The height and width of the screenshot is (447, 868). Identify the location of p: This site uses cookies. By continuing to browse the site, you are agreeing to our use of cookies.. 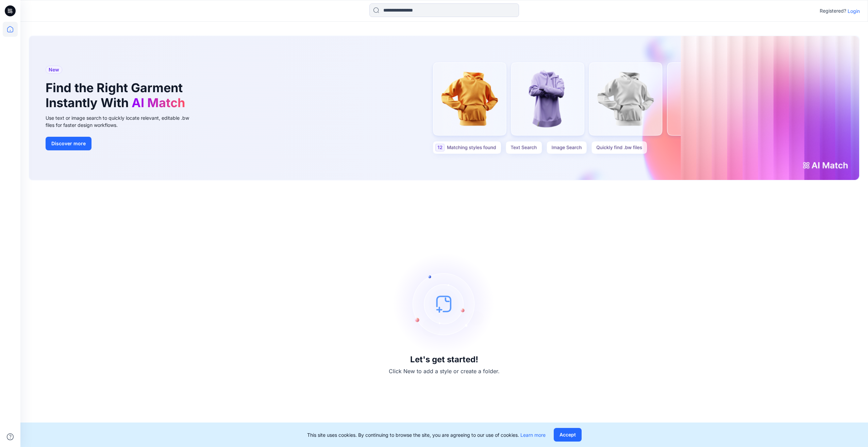
(426, 434).